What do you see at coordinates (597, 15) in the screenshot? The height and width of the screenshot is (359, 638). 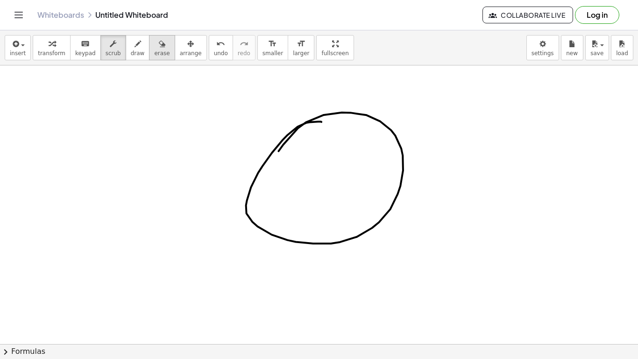 I see `button: Log in` at bounding box center [597, 15].